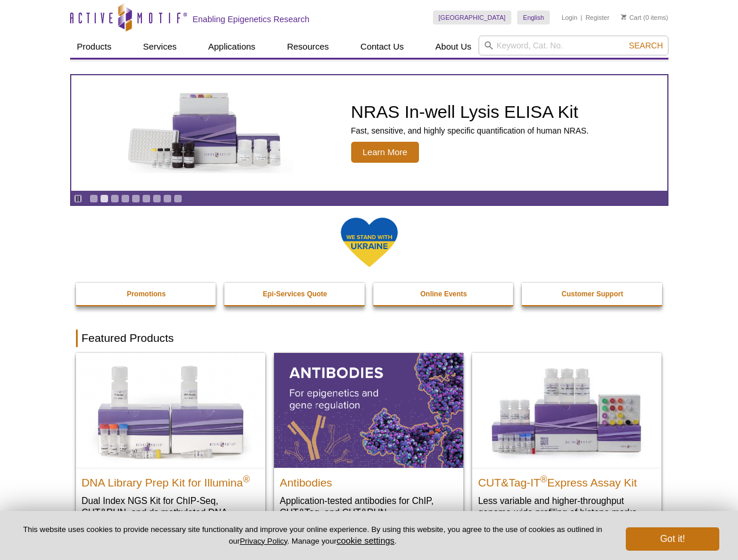  What do you see at coordinates (453, 46) in the screenshot?
I see `a: About Us` at bounding box center [453, 46].